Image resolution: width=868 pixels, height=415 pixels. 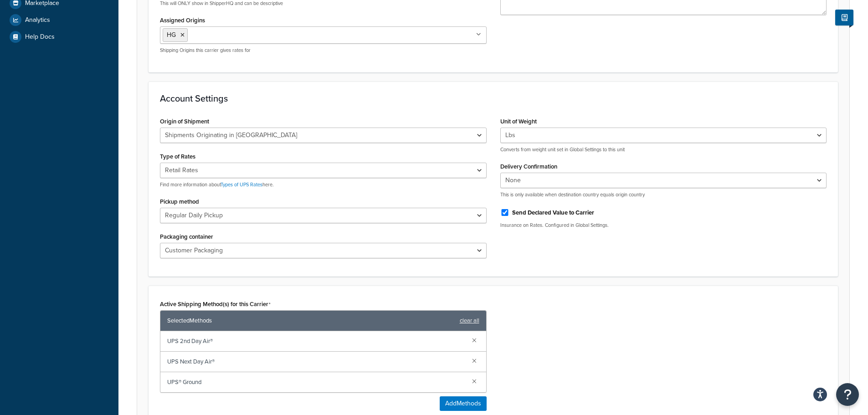 I want to click on button: AddMethods, so click(x=463, y=403).